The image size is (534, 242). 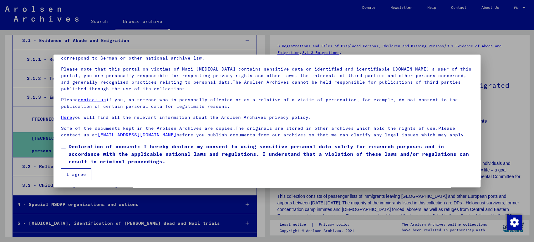 What do you see at coordinates (76, 174) in the screenshot?
I see `button: I agree` at bounding box center [76, 174].